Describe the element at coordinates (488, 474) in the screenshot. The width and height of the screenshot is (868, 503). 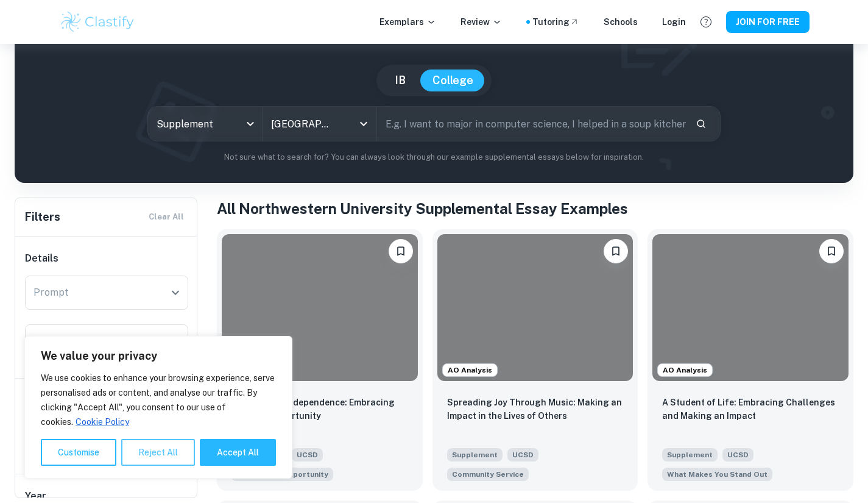
I see `span: What have you done to make your school or your community a better place?` at that location.